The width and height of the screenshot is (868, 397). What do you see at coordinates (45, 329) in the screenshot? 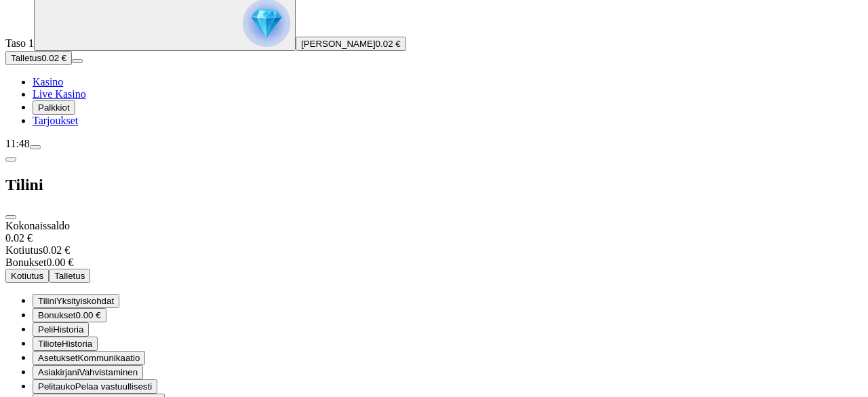
I see `span: Peli` at bounding box center [45, 329].